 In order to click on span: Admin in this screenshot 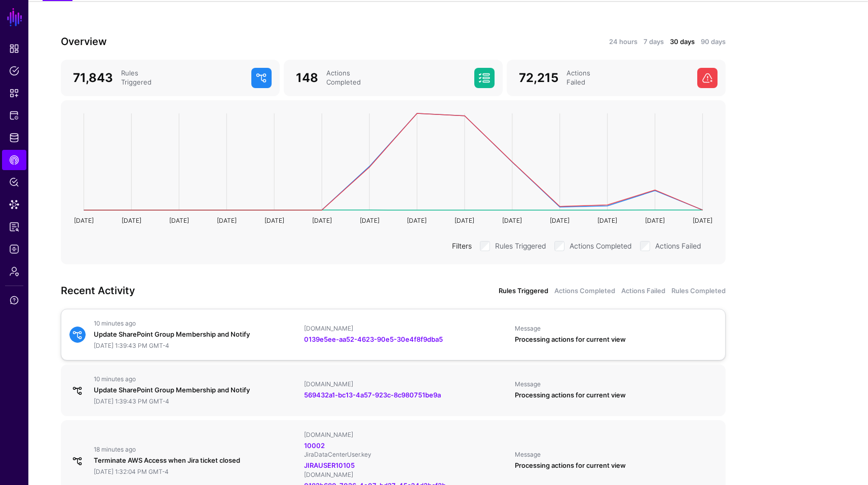, I will do `click(14, 271)`.